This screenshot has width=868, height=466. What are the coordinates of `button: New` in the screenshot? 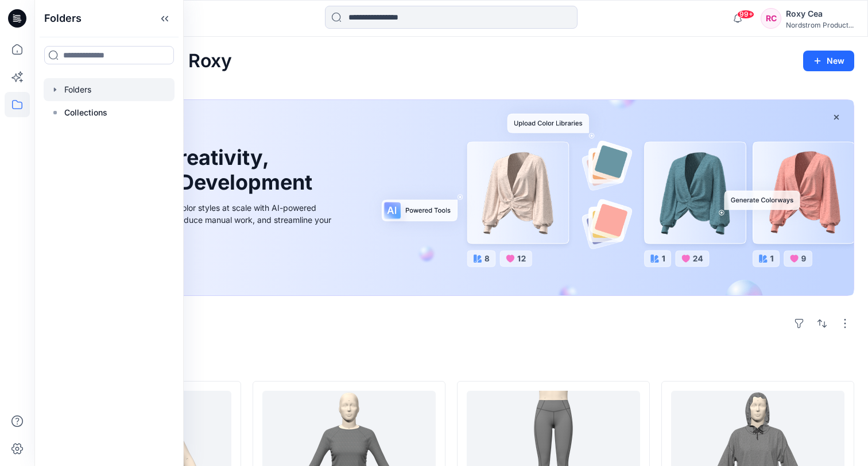 It's located at (829, 61).